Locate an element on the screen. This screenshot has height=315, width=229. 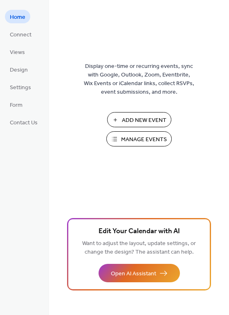
span: Edit Your Calendar with AI is located at coordinates (139, 232).